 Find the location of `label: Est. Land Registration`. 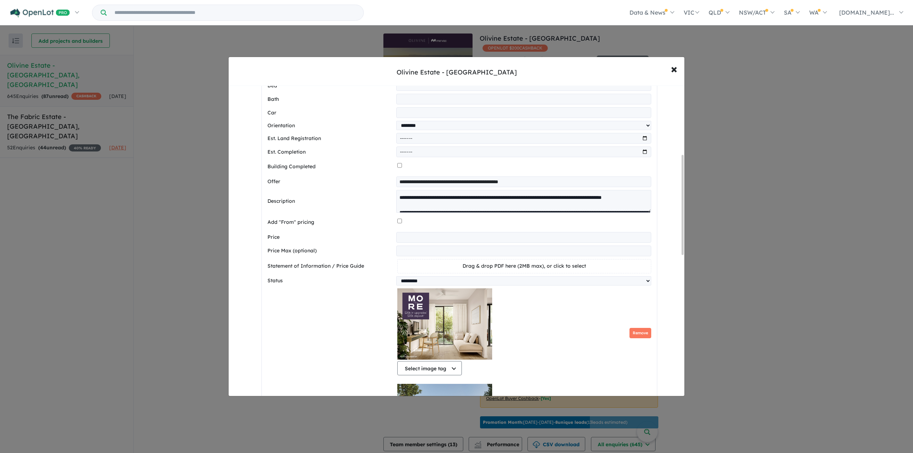

label: Est. Land Registration is located at coordinates (331, 139).